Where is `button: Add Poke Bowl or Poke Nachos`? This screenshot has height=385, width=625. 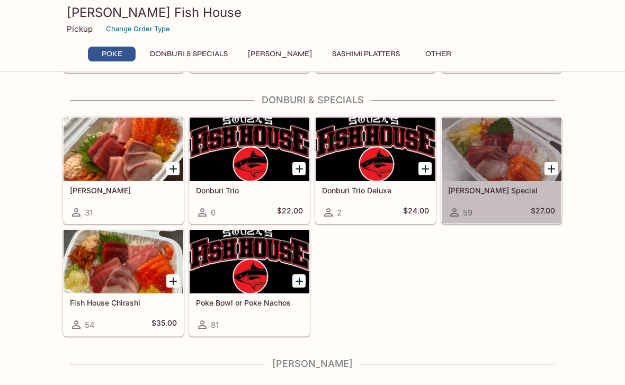
button: Add Poke Bowl or Poke Nachos is located at coordinates (299, 281).